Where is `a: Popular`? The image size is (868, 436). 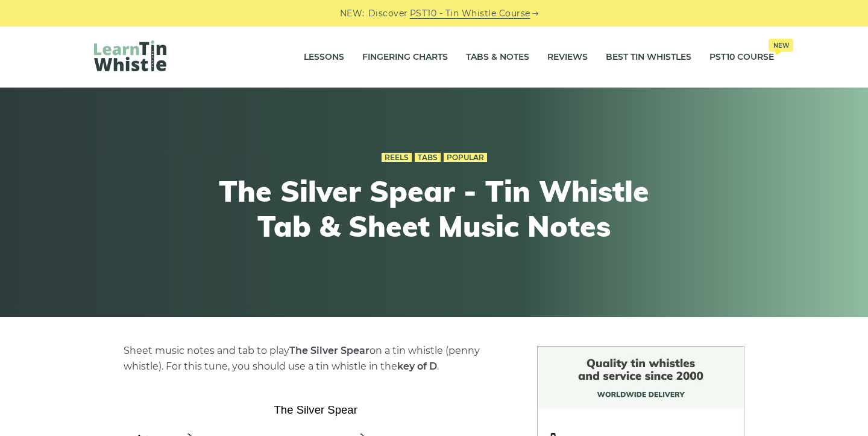 a: Popular is located at coordinates (465, 157).